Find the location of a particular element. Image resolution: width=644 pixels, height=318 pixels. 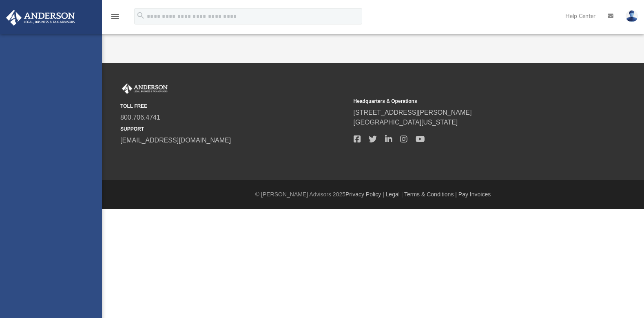

small: TOLL FREE is located at coordinates (234, 106).